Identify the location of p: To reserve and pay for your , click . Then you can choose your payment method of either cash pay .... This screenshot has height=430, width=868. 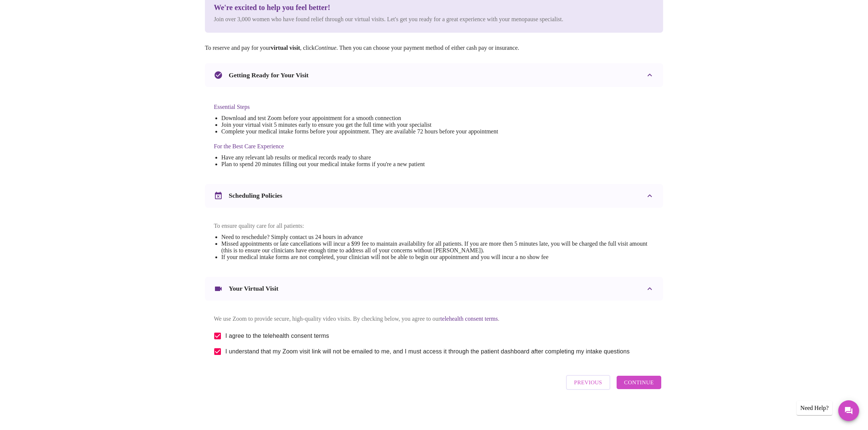
(434, 48).